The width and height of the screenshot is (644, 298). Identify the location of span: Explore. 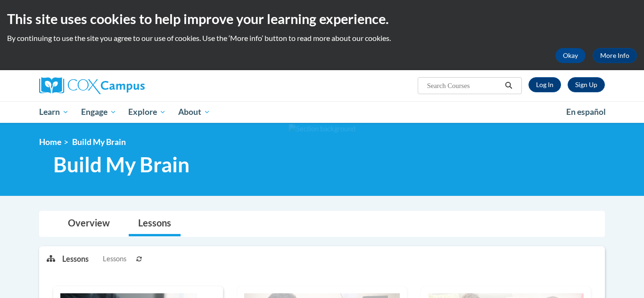
(147, 112).